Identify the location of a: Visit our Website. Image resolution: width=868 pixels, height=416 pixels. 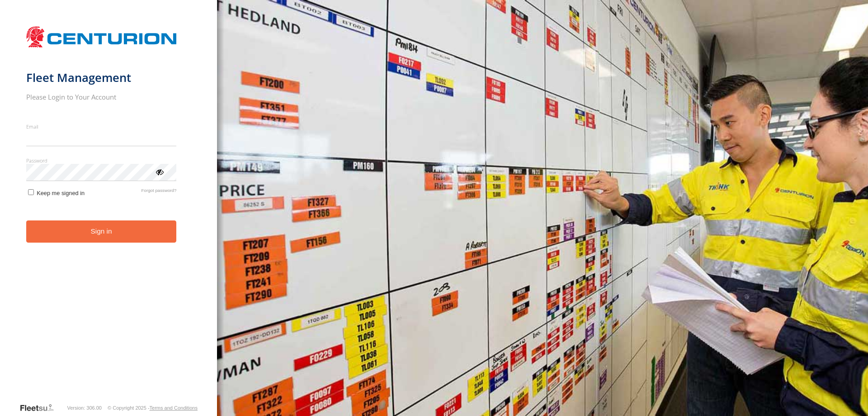
(41, 407).